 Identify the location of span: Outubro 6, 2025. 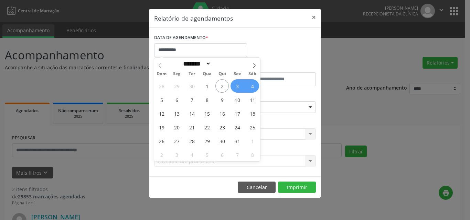
(176, 100).